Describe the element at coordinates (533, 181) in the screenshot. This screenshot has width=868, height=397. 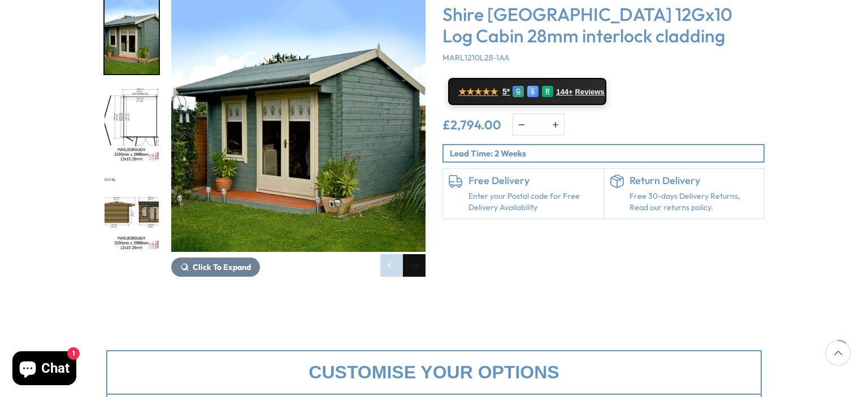
I see `h6: Free Delivery` at that location.